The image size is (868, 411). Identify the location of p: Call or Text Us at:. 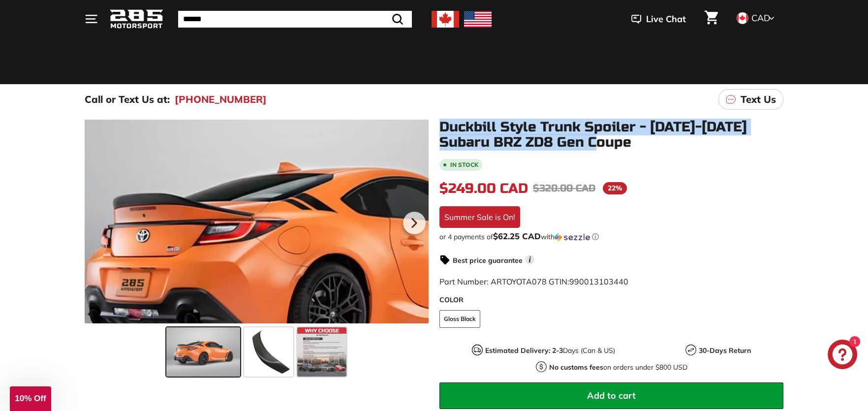
(127, 99).